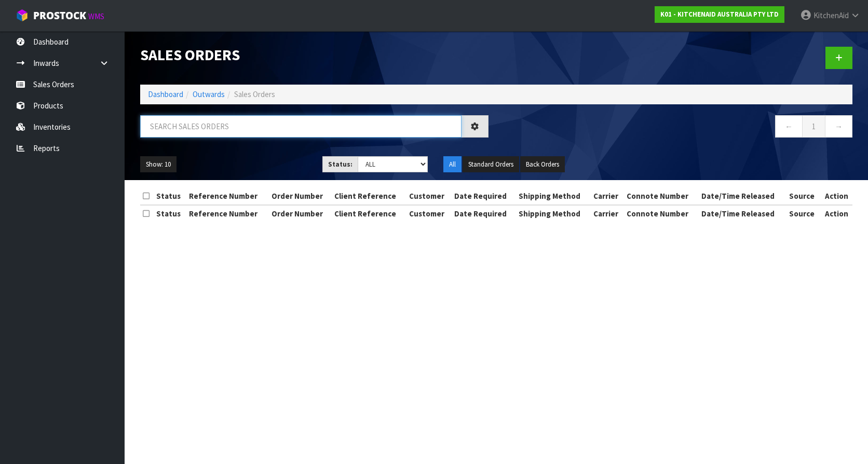 This screenshot has height=464, width=868. What do you see at coordinates (96, 16) in the screenshot?
I see `small: WMS` at bounding box center [96, 16].